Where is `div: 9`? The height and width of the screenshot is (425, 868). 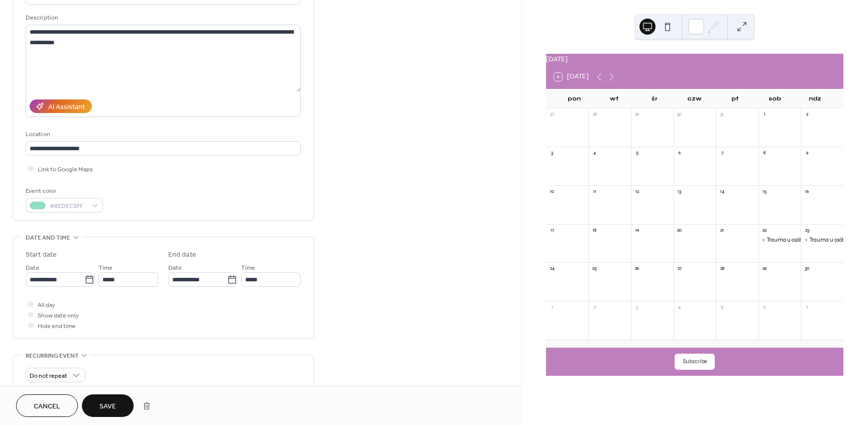 div: 9 is located at coordinates (807, 153).